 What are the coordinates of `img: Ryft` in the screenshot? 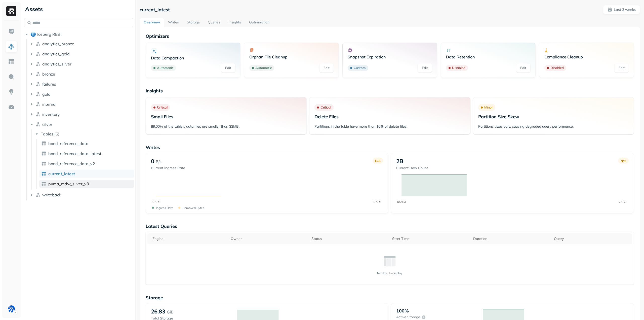 It's located at (11, 11).